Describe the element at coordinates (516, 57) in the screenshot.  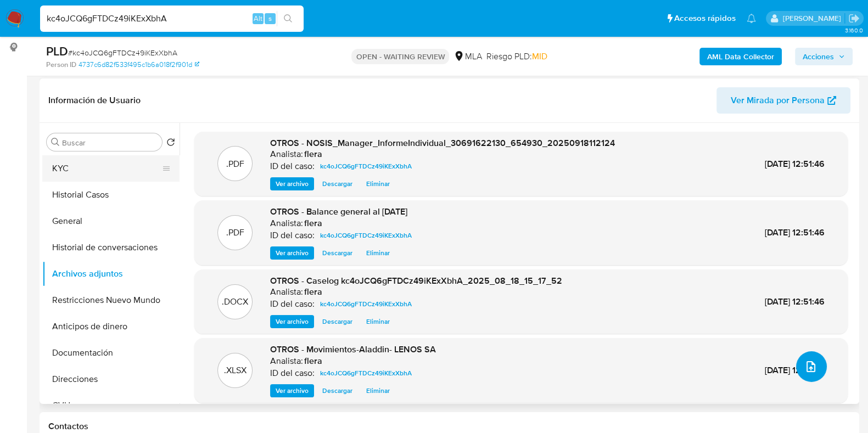
I see `span: Riesgo PLD:` at that location.